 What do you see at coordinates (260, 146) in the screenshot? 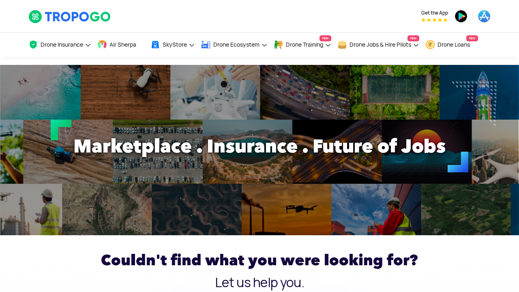
I see `h1: Marketplace . Insurance . Future of Jobs` at bounding box center [260, 146].